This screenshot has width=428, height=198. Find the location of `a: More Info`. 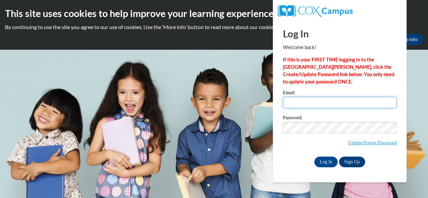

a: More Info is located at coordinates (408, 39).